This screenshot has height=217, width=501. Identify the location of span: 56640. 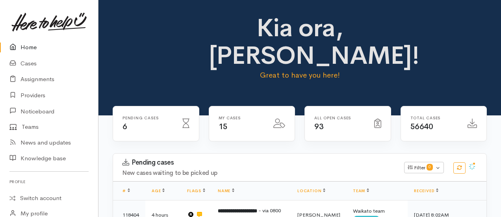
(422, 126).